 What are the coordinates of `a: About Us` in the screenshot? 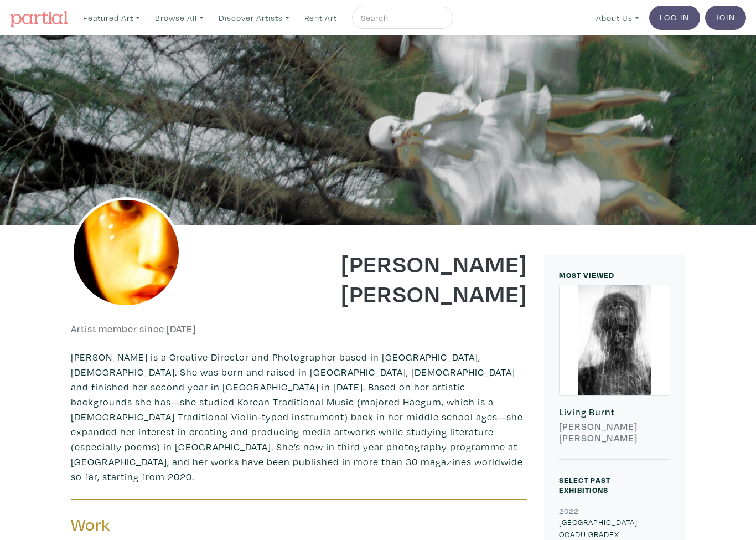 It's located at (618, 18).